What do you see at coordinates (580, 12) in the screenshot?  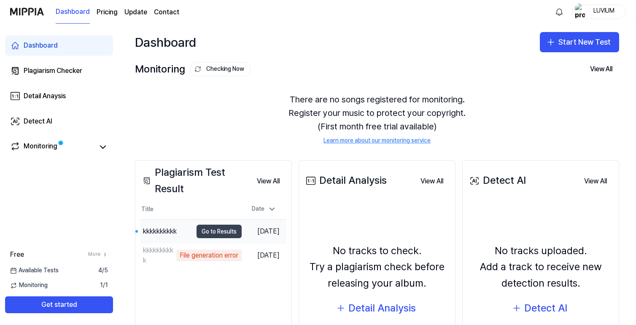 I see `img: profile` at bounding box center [580, 12].